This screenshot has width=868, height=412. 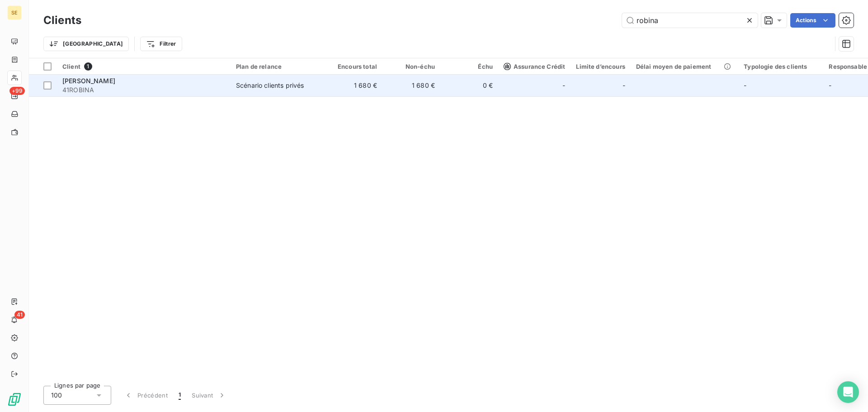 I want to click on span: 41, so click(x=20, y=315).